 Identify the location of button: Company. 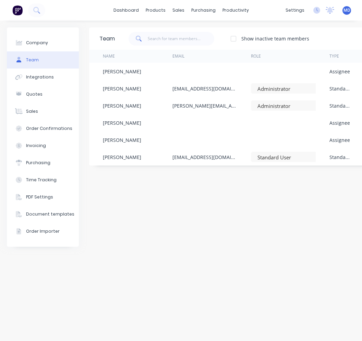
(43, 43).